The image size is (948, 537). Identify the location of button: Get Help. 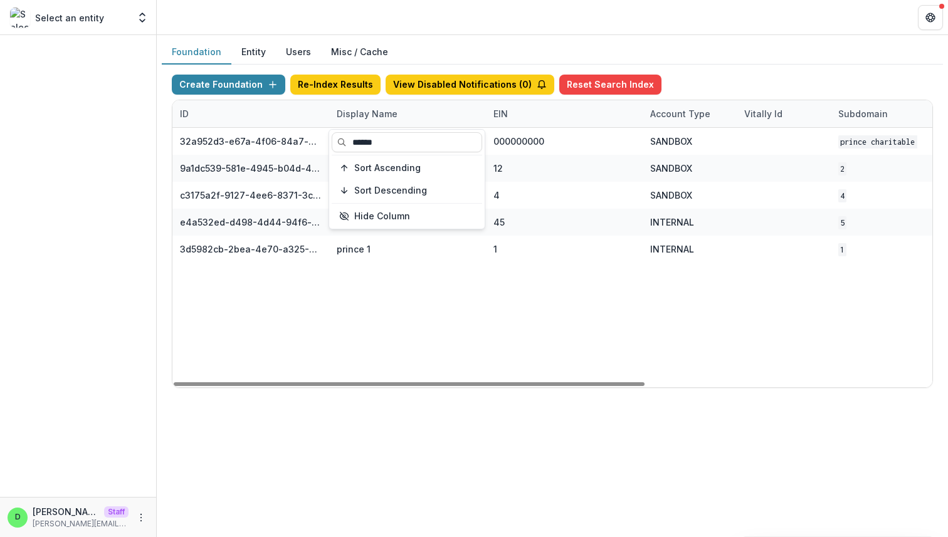
(930, 18).